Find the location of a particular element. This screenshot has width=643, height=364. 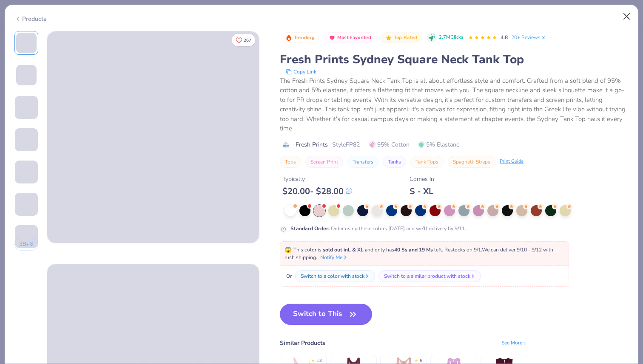

span: 95% Cotton is located at coordinates (389, 144).